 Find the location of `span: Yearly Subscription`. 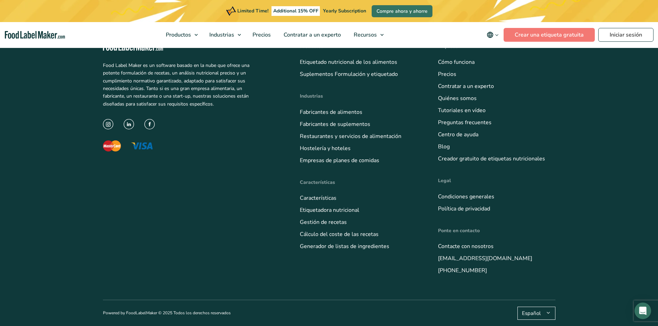

span: Yearly Subscription is located at coordinates (344, 11).